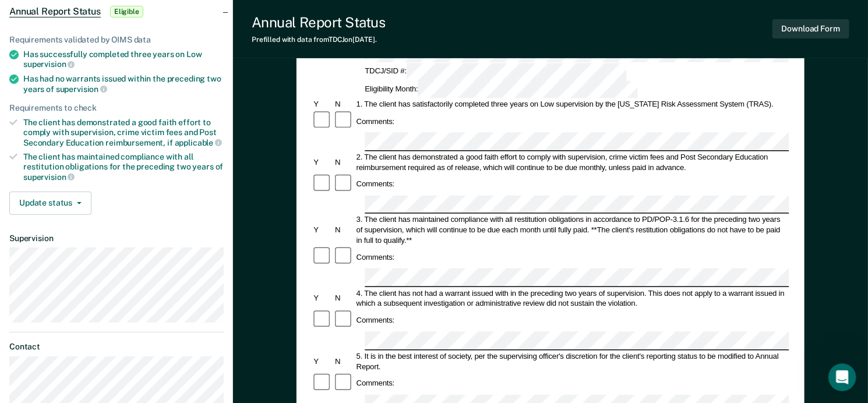  Describe the element at coordinates (502, 89) in the screenshot. I see `div: Eligibility Month:` at that location.